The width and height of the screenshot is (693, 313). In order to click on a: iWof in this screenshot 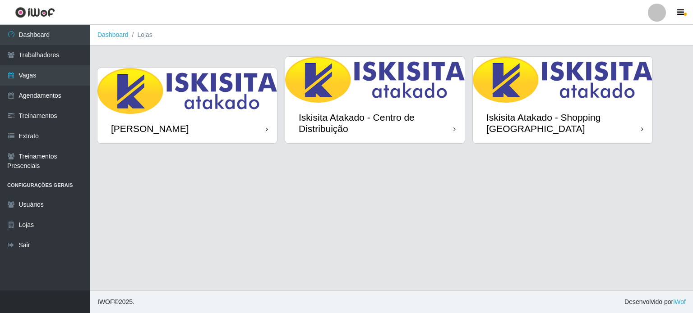, I will do `click(679, 302)`.